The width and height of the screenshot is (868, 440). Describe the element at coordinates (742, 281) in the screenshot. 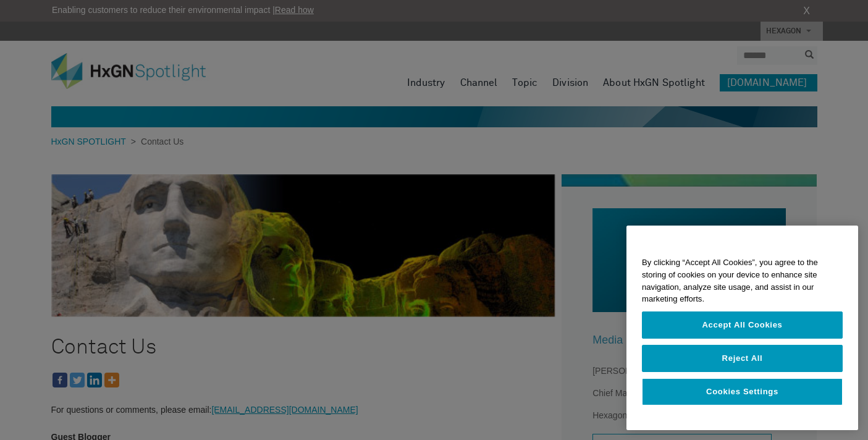

I see `div: By clicking “Accept All Cookies”, you agree to the storing of cookies on your device to enhance s...` at that location.